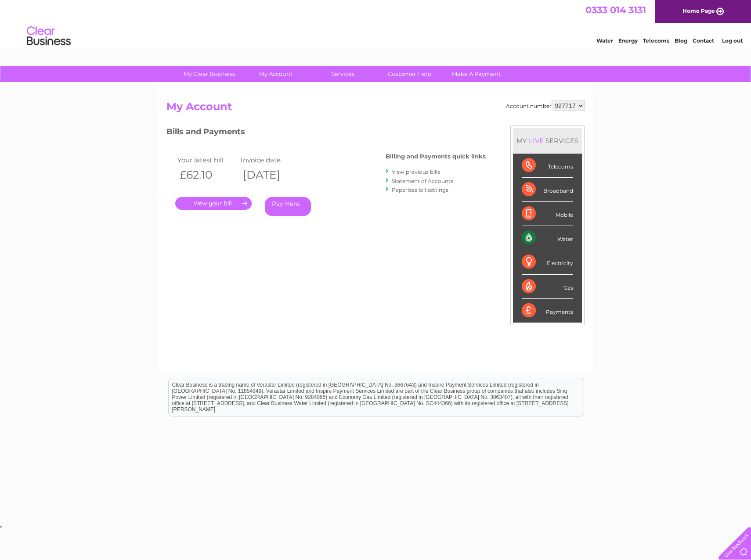  I want to click on h4: Billing and Payments quick links, so click(436, 156).